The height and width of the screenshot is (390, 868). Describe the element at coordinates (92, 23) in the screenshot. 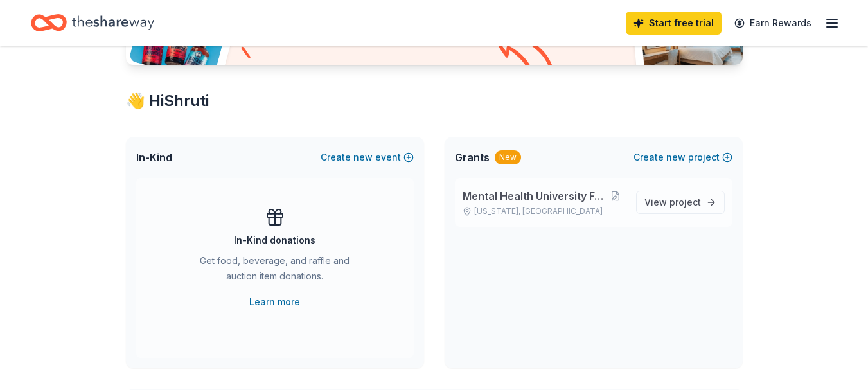

I see `a: Home` at that location.